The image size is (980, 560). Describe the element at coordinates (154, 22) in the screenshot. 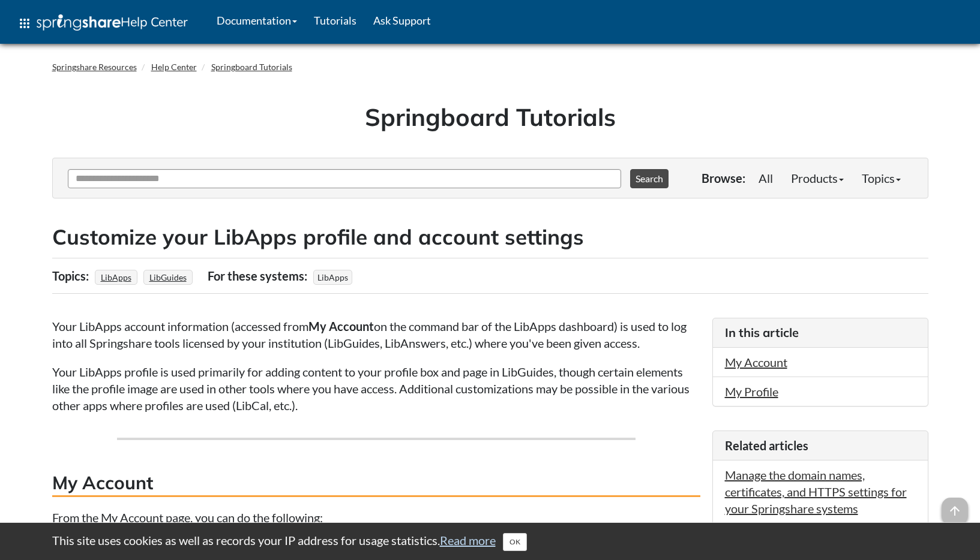

I see `span: Help Center` at that location.